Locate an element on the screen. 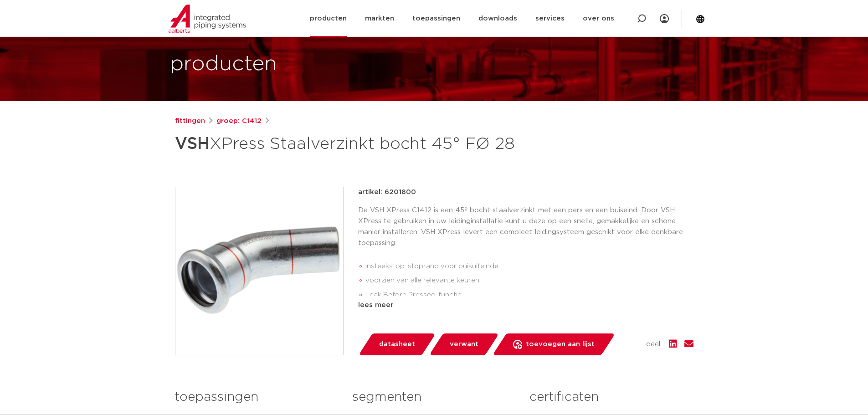 This screenshot has height=415, width=868. span: toevoegen aan lijst is located at coordinates (560, 345).